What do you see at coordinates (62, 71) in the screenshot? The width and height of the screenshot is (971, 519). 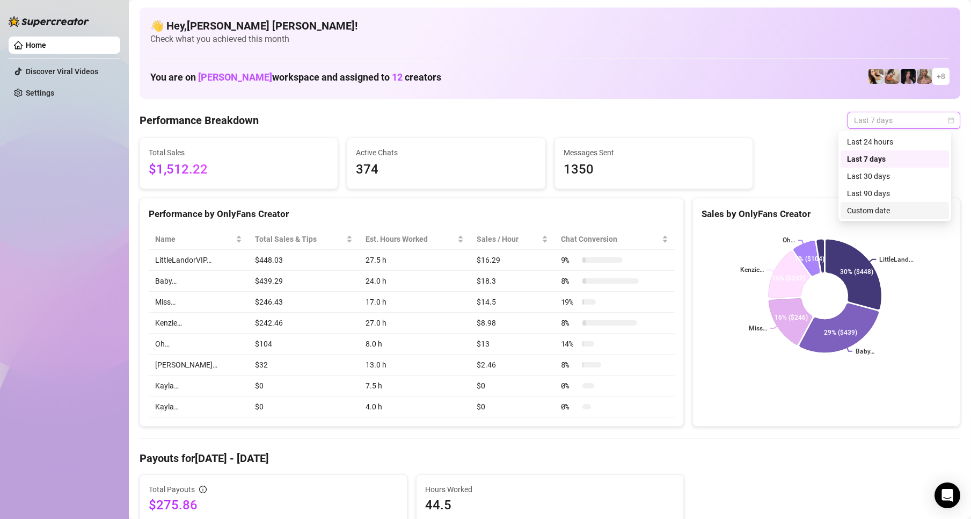 I see `a: Discover Viral Videos` at bounding box center [62, 71].